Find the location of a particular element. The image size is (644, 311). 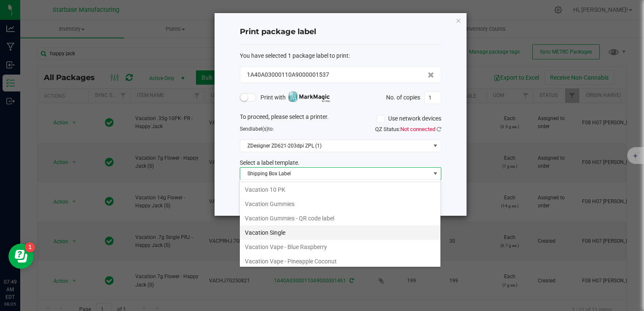

span: Send to: is located at coordinates (257, 129).